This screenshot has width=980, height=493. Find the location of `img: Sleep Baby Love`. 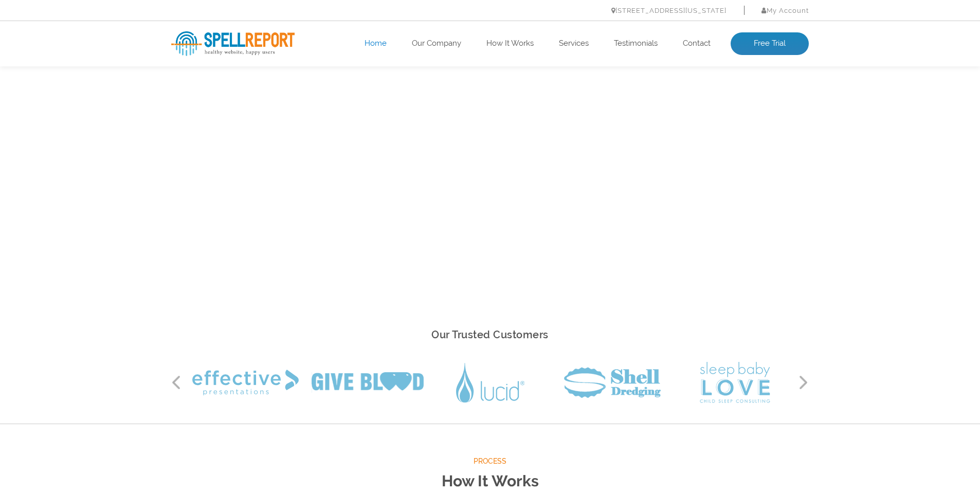

img: Sleep Baby Love is located at coordinates (734, 382).